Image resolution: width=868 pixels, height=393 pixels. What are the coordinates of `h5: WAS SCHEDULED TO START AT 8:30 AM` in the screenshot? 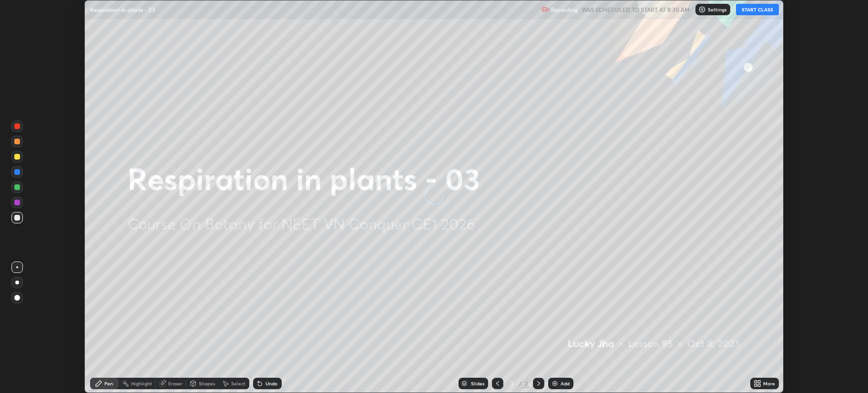 It's located at (635, 10).